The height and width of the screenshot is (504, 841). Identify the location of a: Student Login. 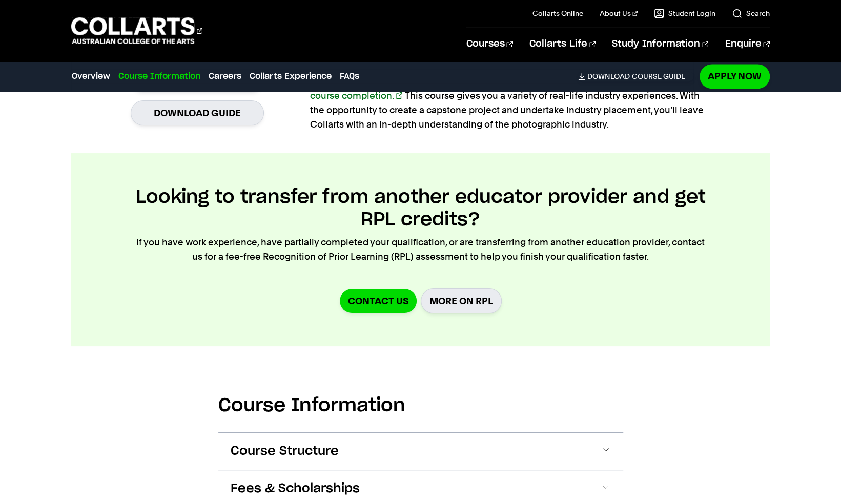
(685, 13).